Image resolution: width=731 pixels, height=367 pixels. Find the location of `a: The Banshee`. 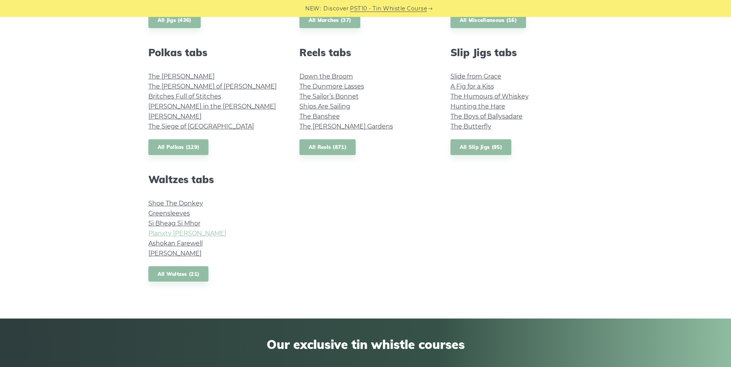

a: The Banshee is located at coordinates (319, 116).